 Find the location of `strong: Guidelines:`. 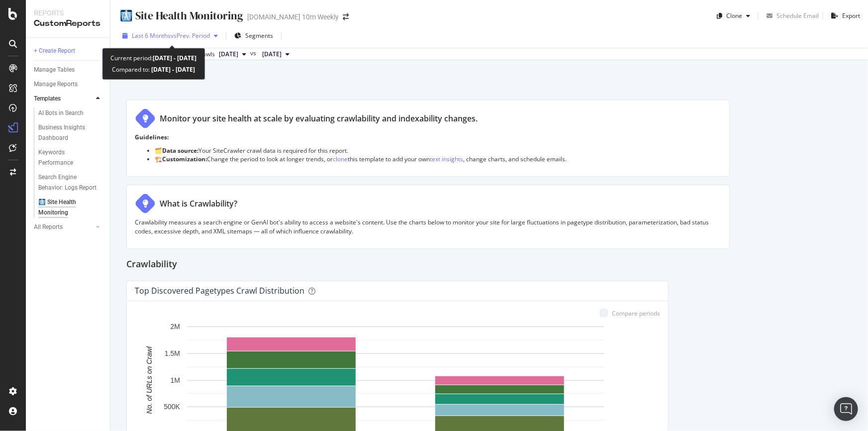

strong: Guidelines: is located at coordinates (152, 137).